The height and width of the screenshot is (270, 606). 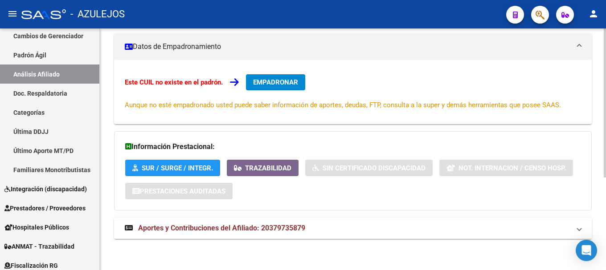 I want to click on mat-icon: person, so click(x=593, y=14).